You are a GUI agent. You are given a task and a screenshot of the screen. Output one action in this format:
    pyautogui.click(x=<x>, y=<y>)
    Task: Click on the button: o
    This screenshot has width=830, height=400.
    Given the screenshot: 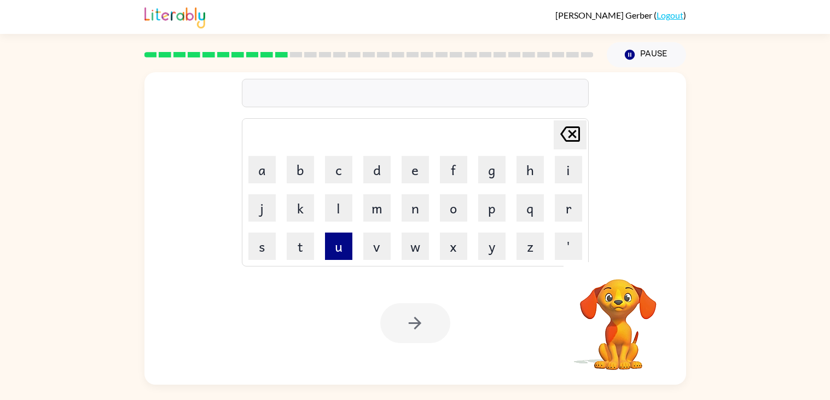 What is the action you would take?
    pyautogui.click(x=454, y=208)
    